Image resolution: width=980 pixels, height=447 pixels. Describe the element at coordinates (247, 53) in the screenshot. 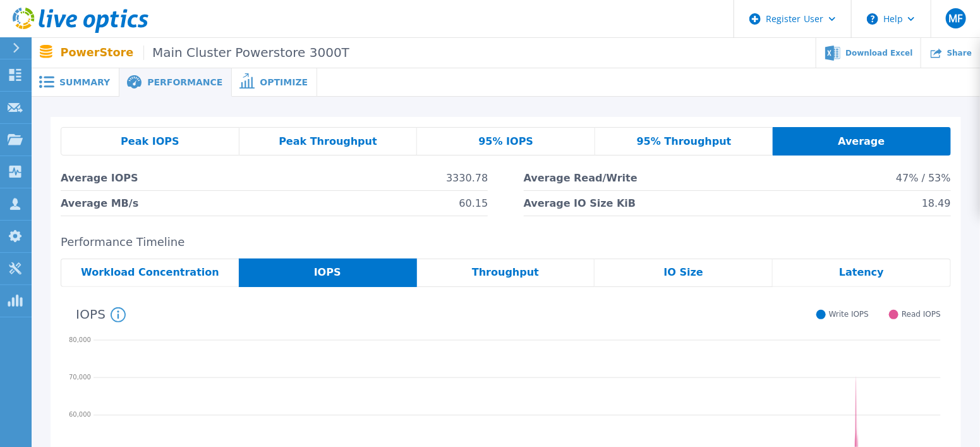

I see `span: Main Cluster Powerstore 3000T` at that location.